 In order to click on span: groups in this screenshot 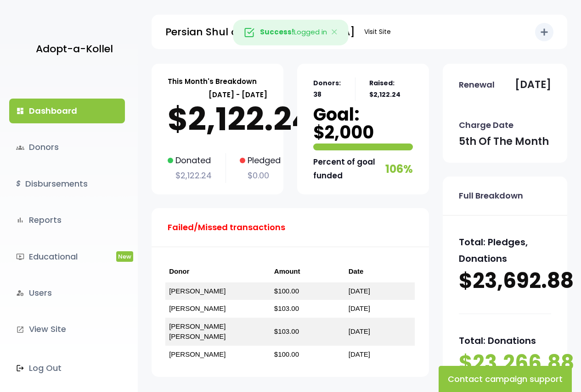, I will do `click(20, 148)`.